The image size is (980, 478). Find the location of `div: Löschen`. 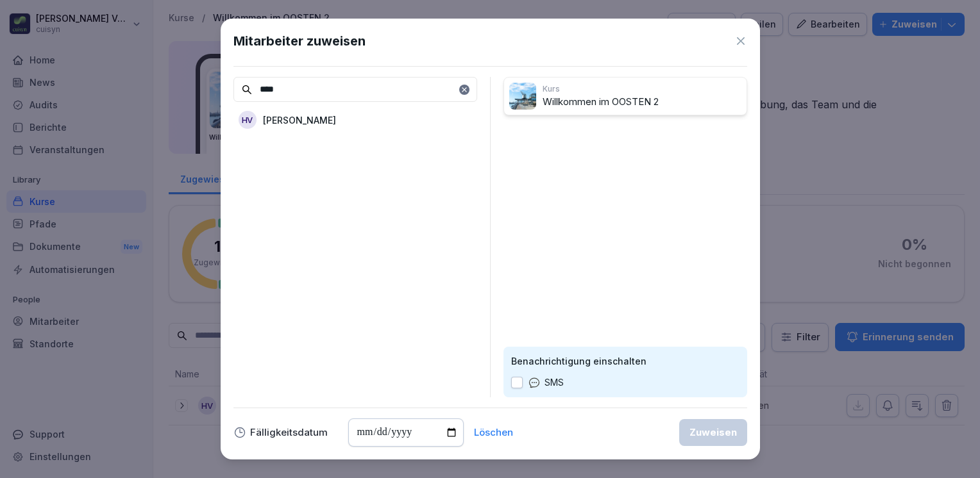

div: Löschen is located at coordinates (493, 433).